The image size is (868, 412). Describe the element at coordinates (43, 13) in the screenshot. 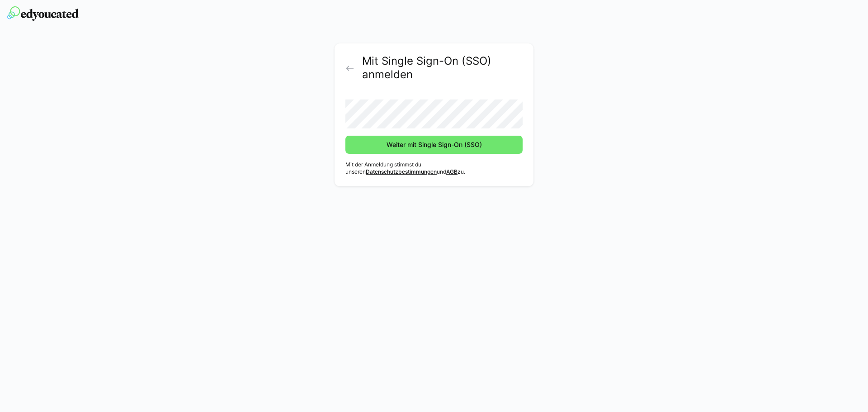

I see `img: edyoucated` at that location.